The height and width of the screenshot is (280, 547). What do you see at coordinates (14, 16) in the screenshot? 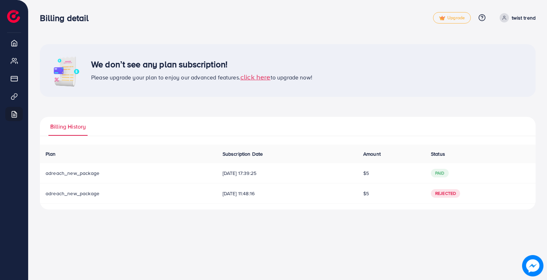
I see `a: logo` at bounding box center [14, 16].